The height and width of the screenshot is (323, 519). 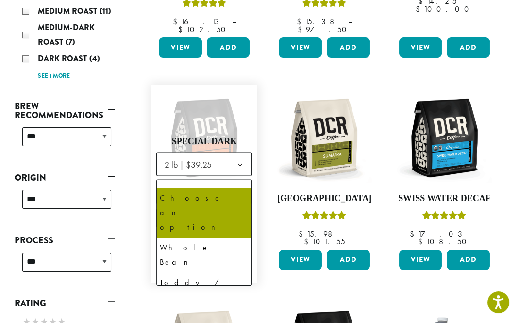 What do you see at coordinates (65, 140) in the screenshot?
I see `div: Brew Recommendations` at bounding box center [65, 140].